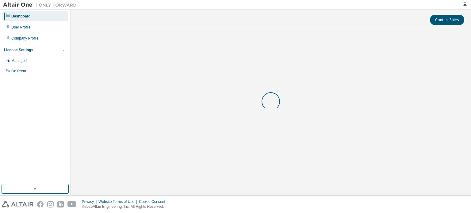 Image resolution: width=471 pixels, height=213 pixels. Describe the element at coordinates (19, 61) in the screenshot. I see `div: Managed` at that location.